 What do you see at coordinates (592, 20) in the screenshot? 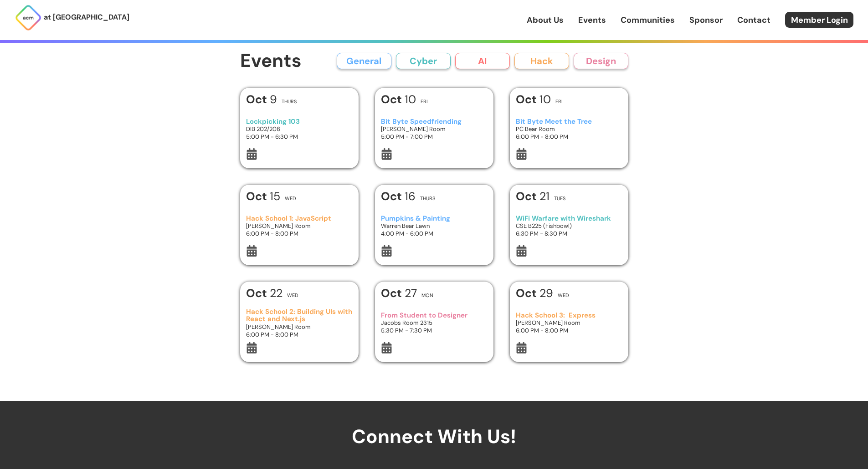
I see `a: Events` at bounding box center [592, 20].